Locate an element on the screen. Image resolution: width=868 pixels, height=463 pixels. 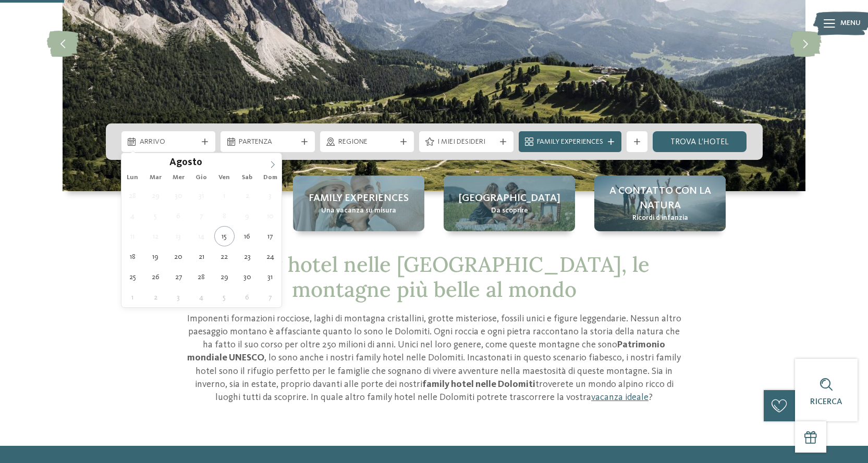
span: Gio is located at coordinates (201, 178).